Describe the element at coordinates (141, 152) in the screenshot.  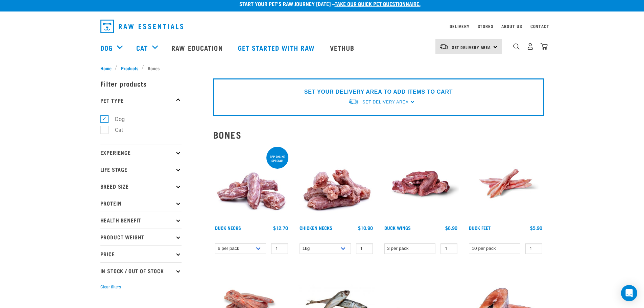
I see `p: Experience` at that location.